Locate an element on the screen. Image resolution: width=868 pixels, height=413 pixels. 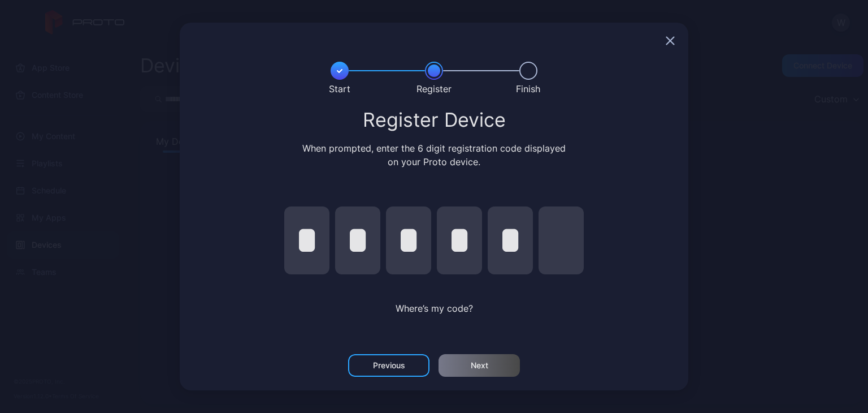
input: pin code 2 of 6 is located at coordinates (358, 240).